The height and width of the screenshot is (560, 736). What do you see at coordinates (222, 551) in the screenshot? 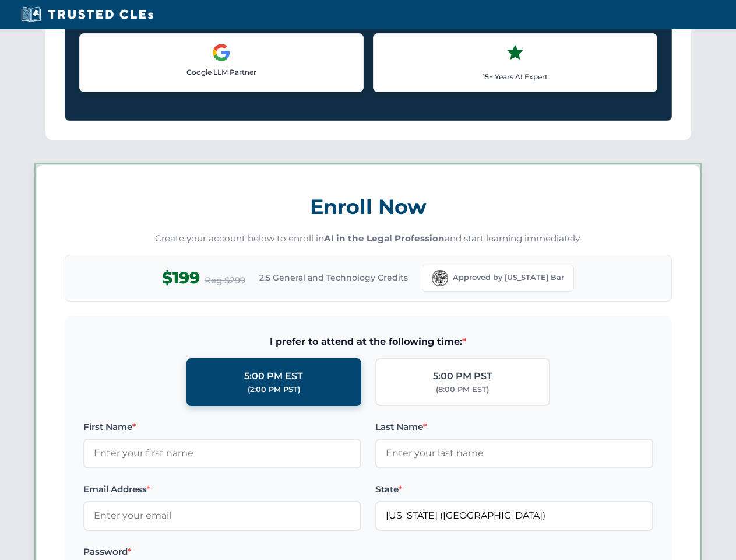
I see `label: Password` at bounding box center [222, 551].